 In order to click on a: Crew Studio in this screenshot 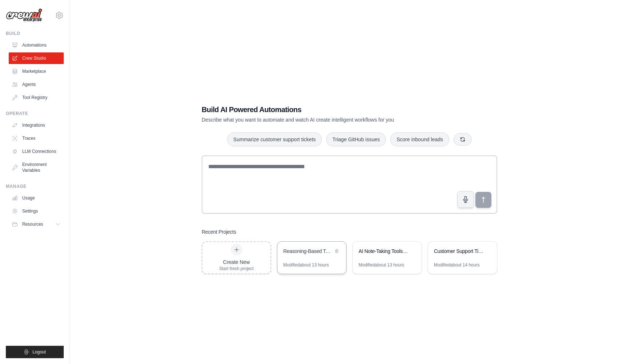, I will do `click(36, 58)`.